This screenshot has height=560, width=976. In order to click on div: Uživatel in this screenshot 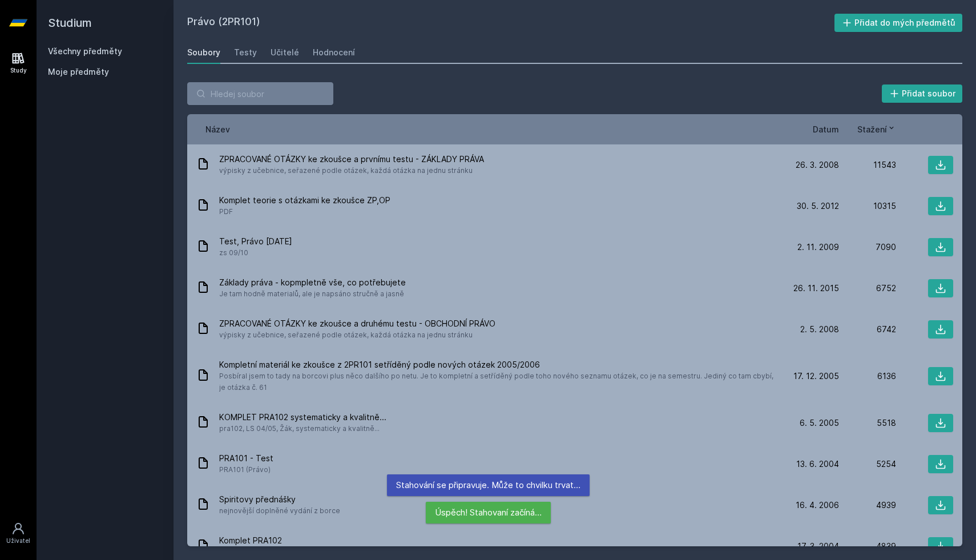, I will do `click(18, 540)`.